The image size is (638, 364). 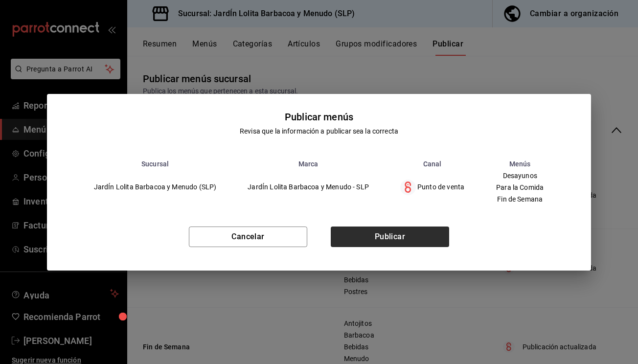 What do you see at coordinates (248, 237) in the screenshot?
I see `button: Cancelar` at bounding box center [248, 237].